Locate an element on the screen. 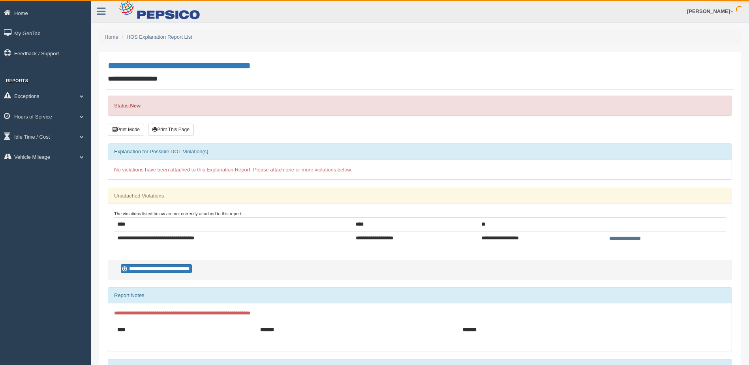  div: Status: is located at coordinates (420, 105).